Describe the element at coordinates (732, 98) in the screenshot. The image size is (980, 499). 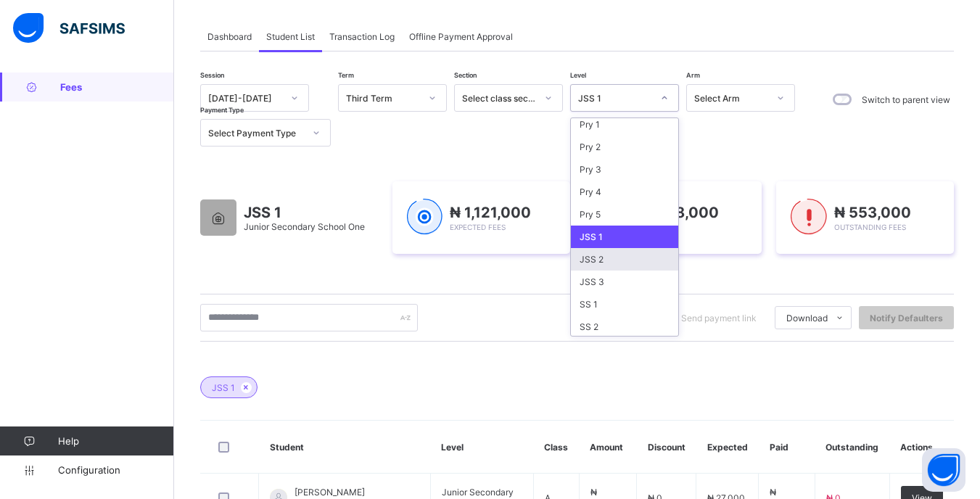
I see `div: Select Arm` at that location.